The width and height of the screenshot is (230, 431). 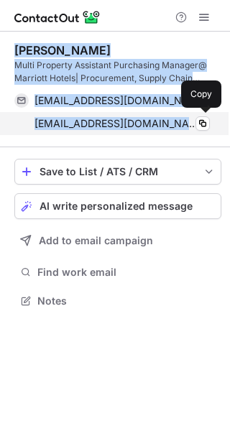 I want to click on button: save-profile-one-click, so click(x=118, y=172).